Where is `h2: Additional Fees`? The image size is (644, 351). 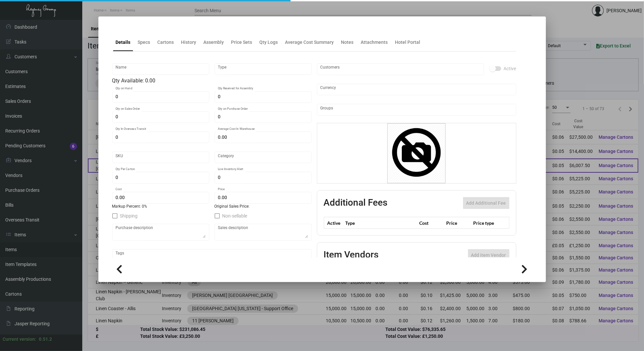
h2: Additional Fees is located at coordinates (356, 203).